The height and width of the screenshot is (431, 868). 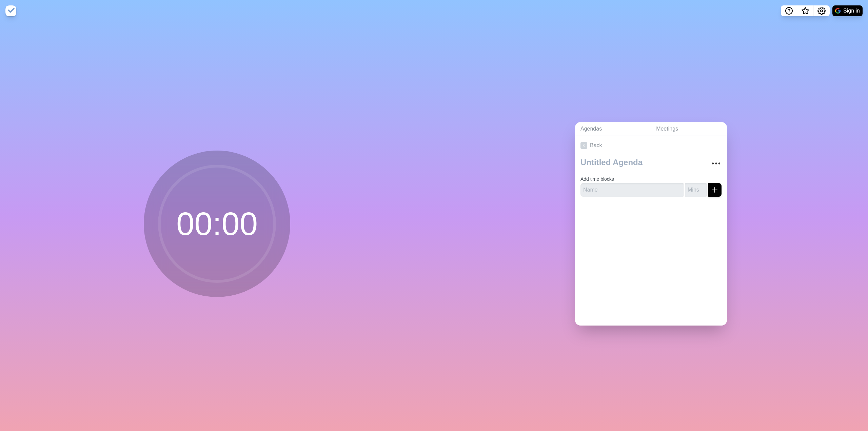 What do you see at coordinates (805, 11) in the screenshot?
I see `button: What’s new` at bounding box center [805, 11].